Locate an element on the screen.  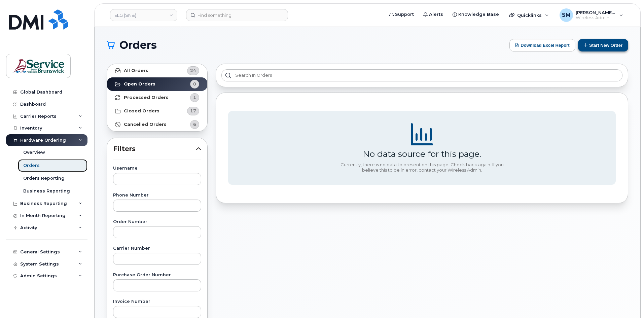
label: Invoice Number is located at coordinates (157, 302).